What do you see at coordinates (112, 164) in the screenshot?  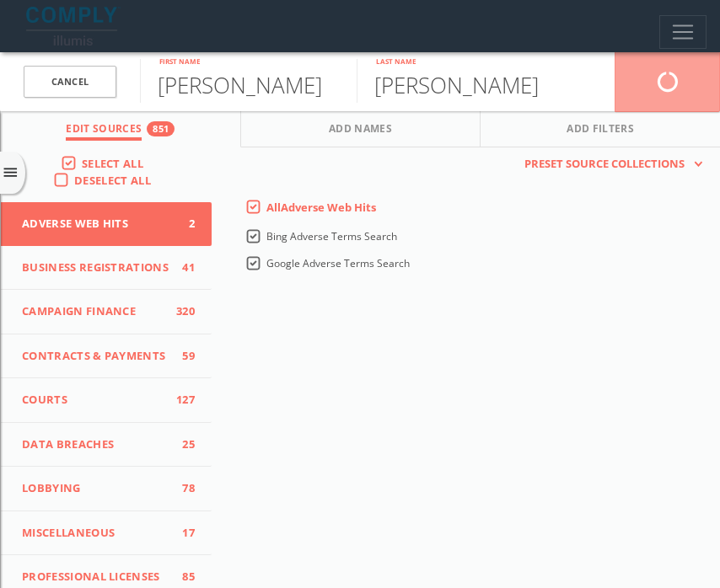 I see `span: Select All` at bounding box center [112, 164].